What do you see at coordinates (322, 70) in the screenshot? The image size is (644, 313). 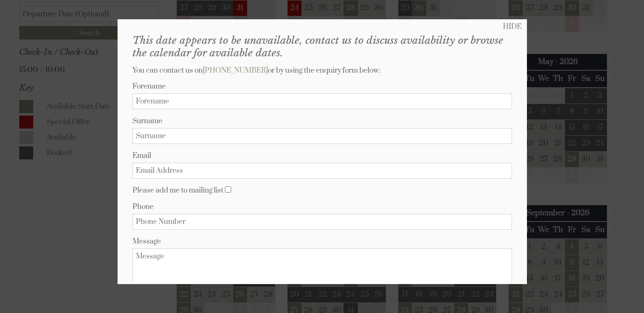 I see `p: You can contact us on or by using the enquiry form below:` at bounding box center [322, 70].